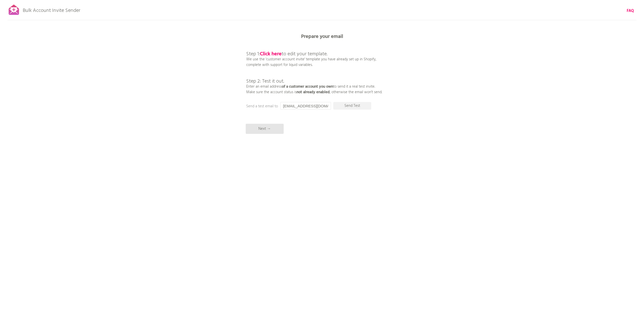 This screenshot has height=321, width=644. Describe the element at coordinates (314, 68) in the screenshot. I see `p: We use the 'customer account invite' template you have already set up in Shopify, complete with s...` at that location.